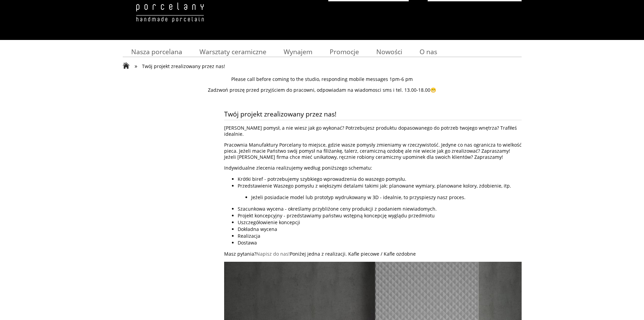  I want to click on span: Promocje, so click(344, 51).